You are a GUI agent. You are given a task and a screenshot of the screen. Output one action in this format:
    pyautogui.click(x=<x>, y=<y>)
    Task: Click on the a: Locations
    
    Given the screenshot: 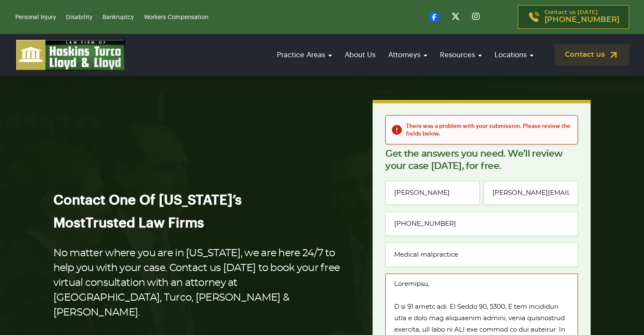 What is the action you would take?
    pyautogui.click(x=514, y=55)
    